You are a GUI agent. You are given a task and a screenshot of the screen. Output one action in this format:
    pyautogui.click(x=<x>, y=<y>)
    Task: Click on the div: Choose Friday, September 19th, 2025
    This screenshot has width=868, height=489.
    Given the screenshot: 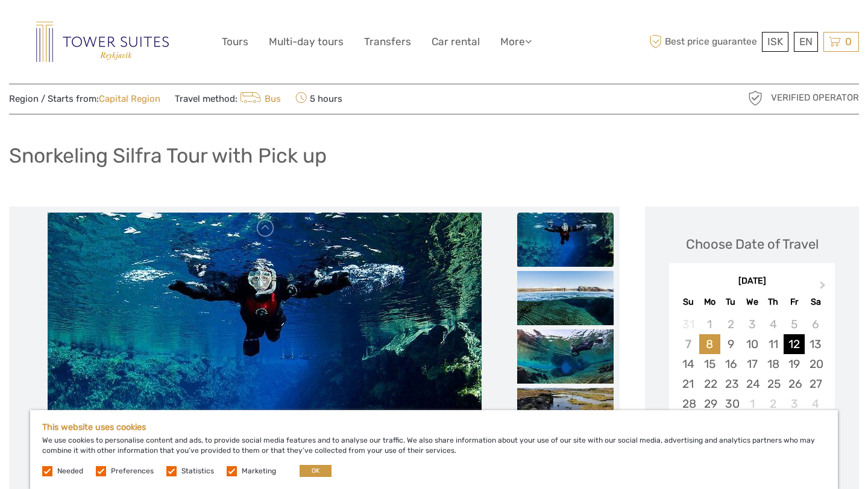 What is the action you would take?
    pyautogui.click(x=794, y=364)
    